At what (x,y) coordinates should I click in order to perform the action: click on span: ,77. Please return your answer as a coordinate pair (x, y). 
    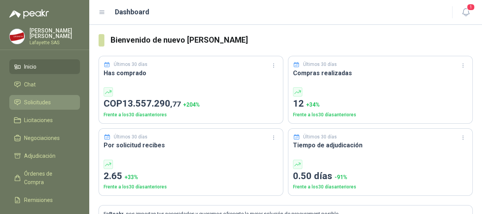
    Looking at the image, I should click on (175, 104).